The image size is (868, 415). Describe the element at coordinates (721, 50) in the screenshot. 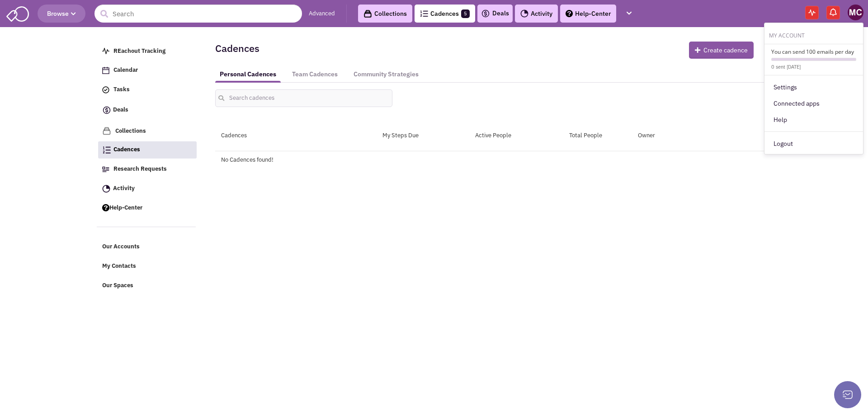

I see `button: Create cadence` at that location.